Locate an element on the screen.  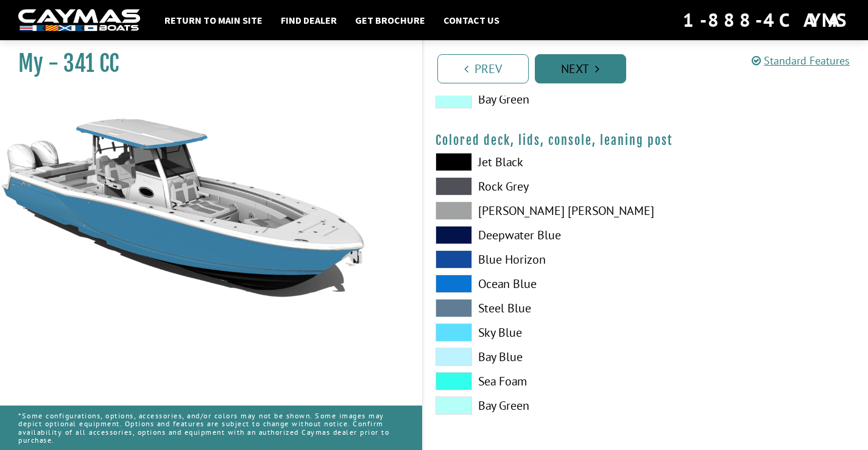
label: Sea Foam is located at coordinates (534, 381).